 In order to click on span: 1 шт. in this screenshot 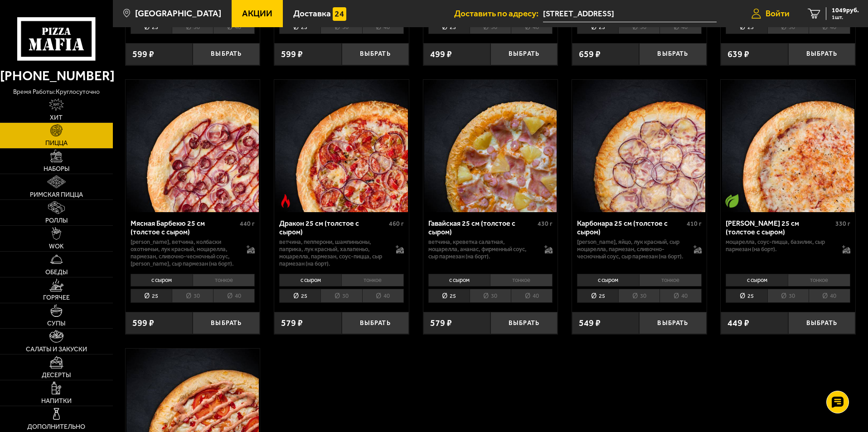, I will do `click(845, 17)`.